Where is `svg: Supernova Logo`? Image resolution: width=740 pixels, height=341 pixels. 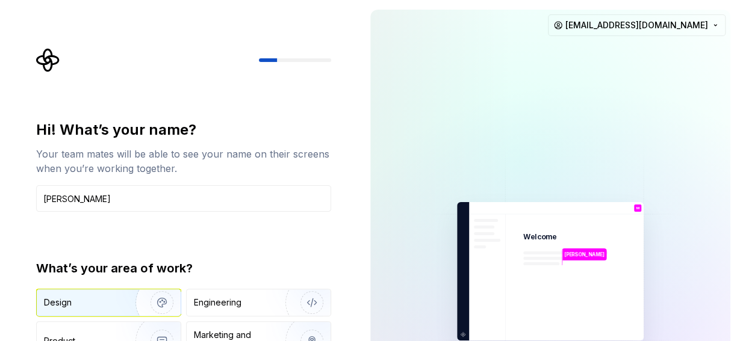
svg: Supernova Logo is located at coordinates (48, 60).